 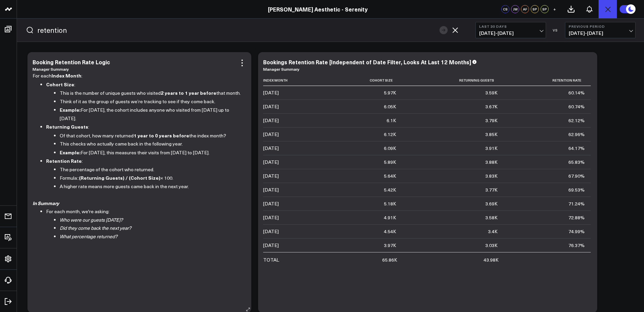 What do you see at coordinates (120, 178) in the screenshot?
I see `strong: (Returning Guests) / (Cohort Size)` at bounding box center [120, 178].